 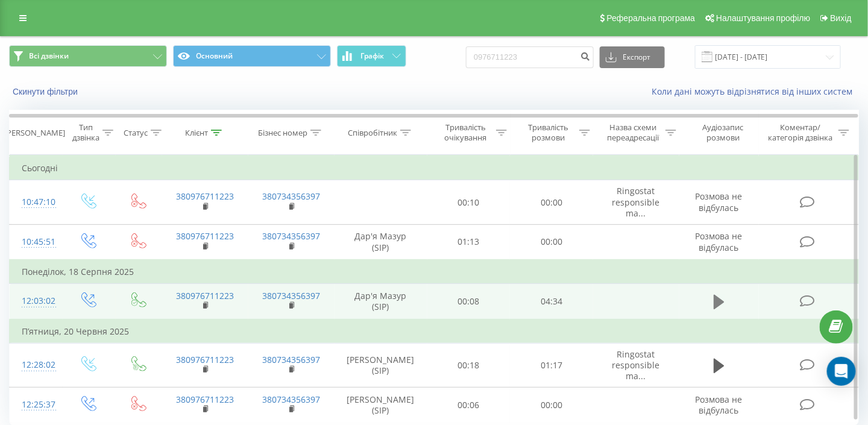 I want to click on div: Аудіозапис розмови, so click(x=723, y=133).